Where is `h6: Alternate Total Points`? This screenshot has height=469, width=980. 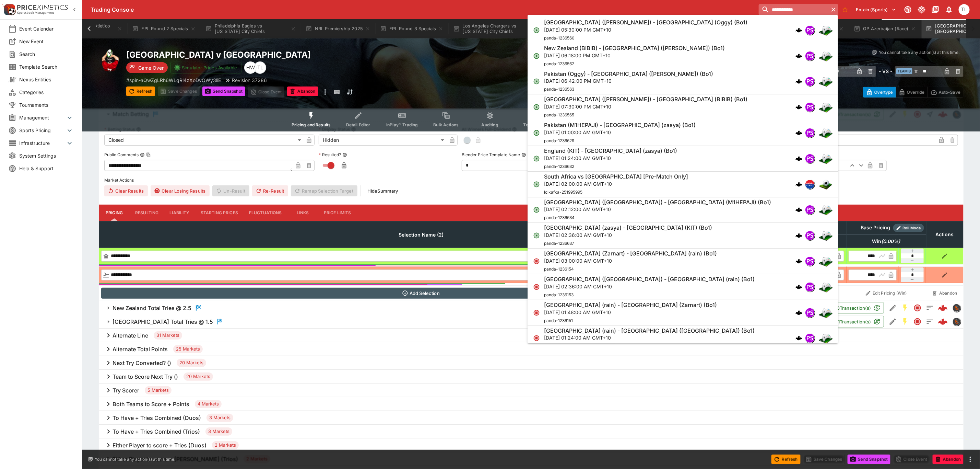
h6: Alternate Total Points is located at coordinates (140, 349).